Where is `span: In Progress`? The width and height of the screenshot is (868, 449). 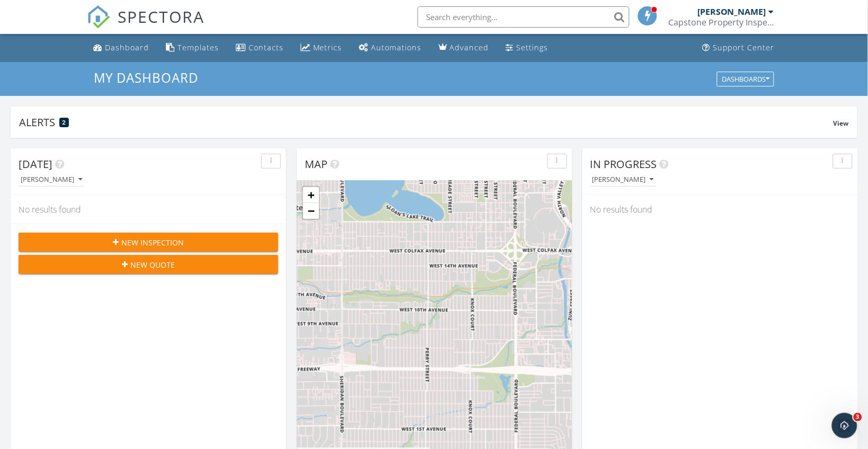
span: In Progress is located at coordinates (624, 164).